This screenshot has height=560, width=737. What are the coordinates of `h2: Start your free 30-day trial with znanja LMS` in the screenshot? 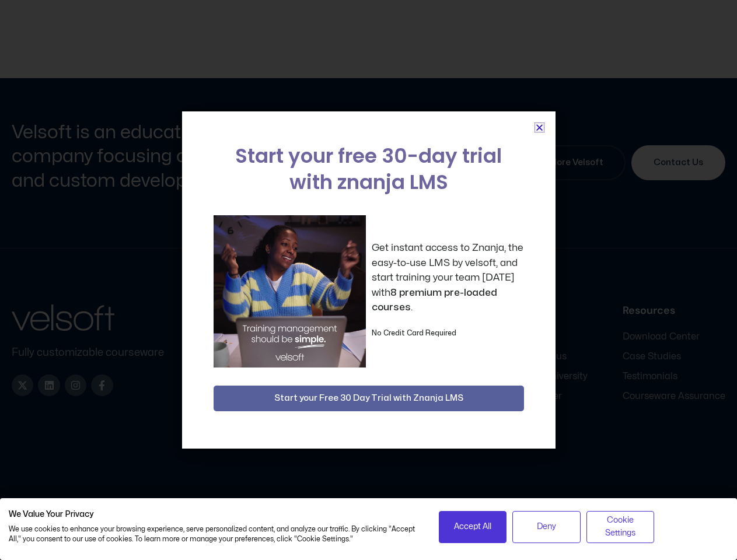 It's located at (368, 169).